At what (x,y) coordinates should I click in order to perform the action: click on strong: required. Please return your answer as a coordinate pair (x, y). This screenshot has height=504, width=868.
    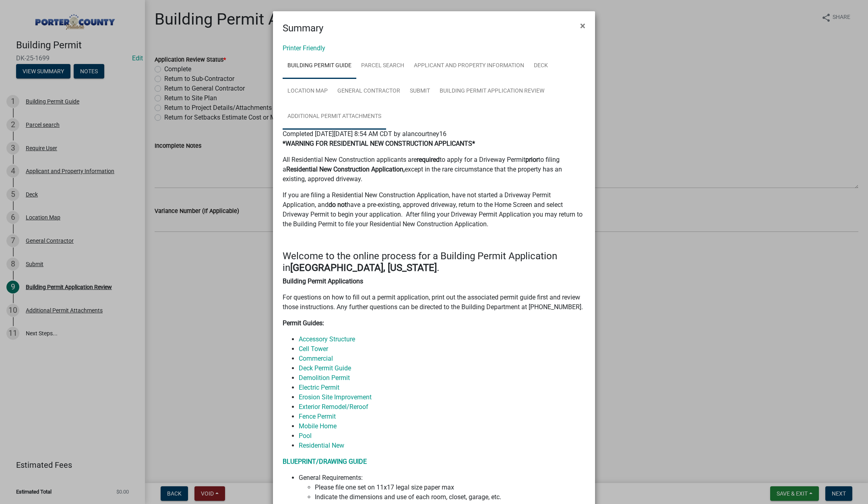
    Looking at the image, I should click on (428, 159).